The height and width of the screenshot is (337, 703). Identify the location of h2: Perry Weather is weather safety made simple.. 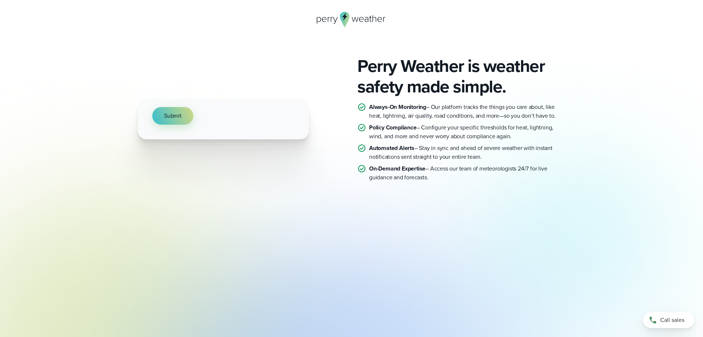
(461, 76).